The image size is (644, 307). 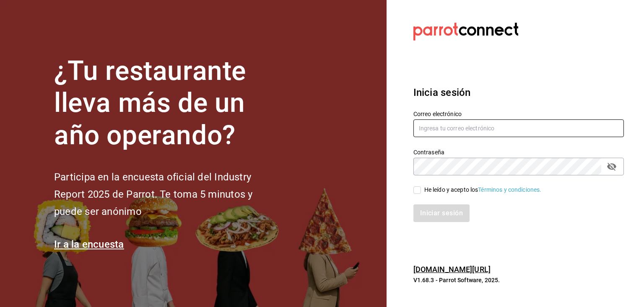 I want to click on h1: ¿Tu restaurante lleva más de un año operando?, so click(x=168, y=103).